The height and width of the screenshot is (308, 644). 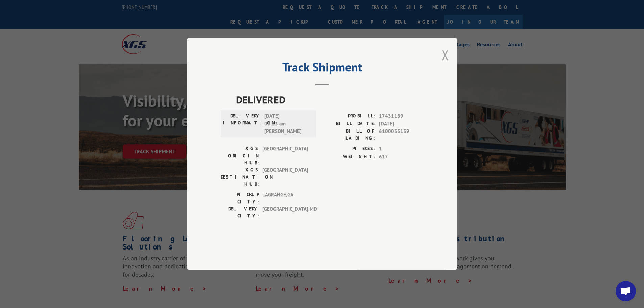 I want to click on span: LAGRANGE , GA, so click(x=285, y=198).